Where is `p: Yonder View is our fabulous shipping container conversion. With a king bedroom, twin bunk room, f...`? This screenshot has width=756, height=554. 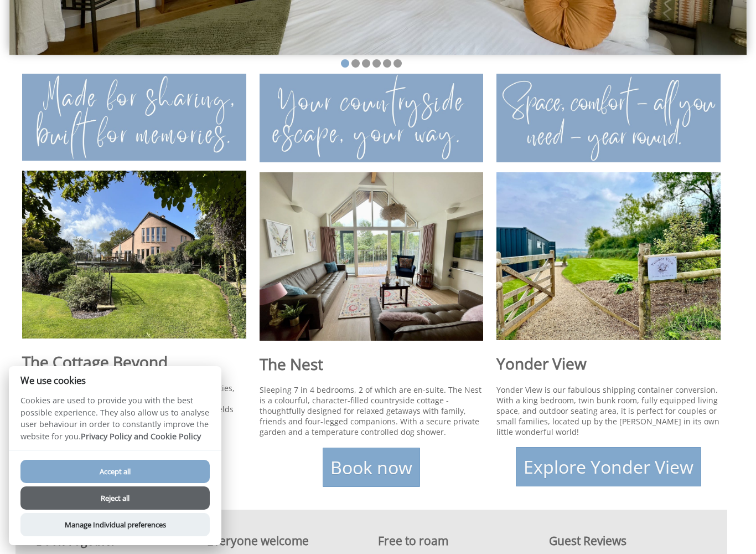 p: Yonder View is our fabulous shipping container conversion. With a king bedroom, twin bunk room, f... is located at coordinates (609, 410).